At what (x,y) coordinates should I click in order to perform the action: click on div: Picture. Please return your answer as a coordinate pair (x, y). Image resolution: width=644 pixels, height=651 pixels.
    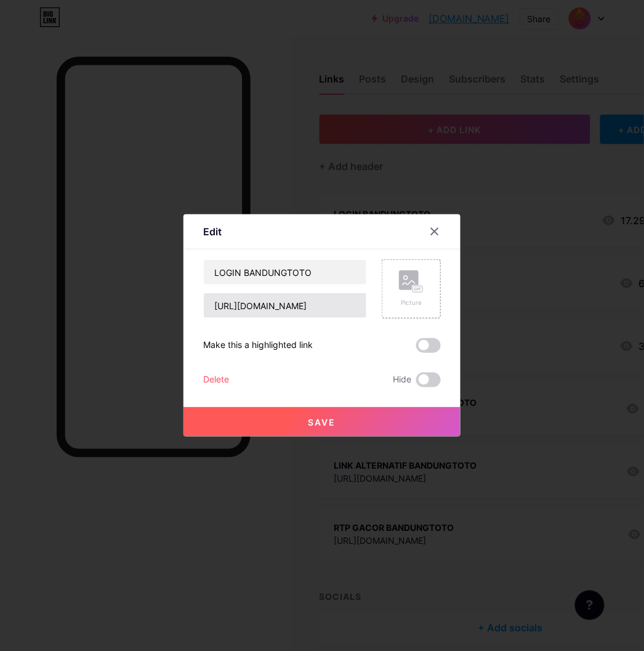
    Looking at the image, I should click on (412, 302).